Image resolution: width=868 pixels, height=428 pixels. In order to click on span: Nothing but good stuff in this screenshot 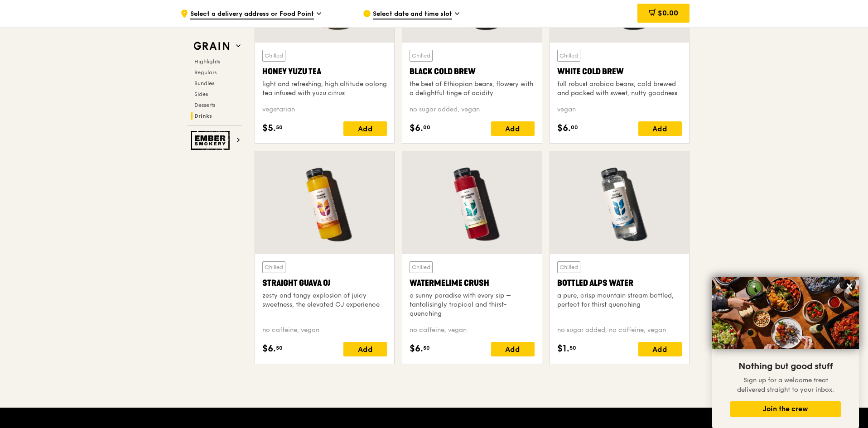, I will do `click(786, 366)`.